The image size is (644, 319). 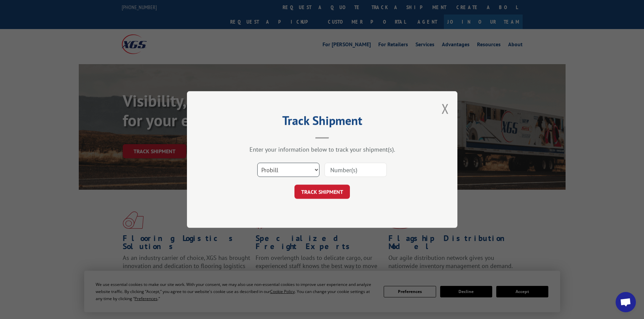 What do you see at coordinates (322, 192) in the screenshot?
I see `button: TRACK SHIPMENT` at bounding box center [322, 192].